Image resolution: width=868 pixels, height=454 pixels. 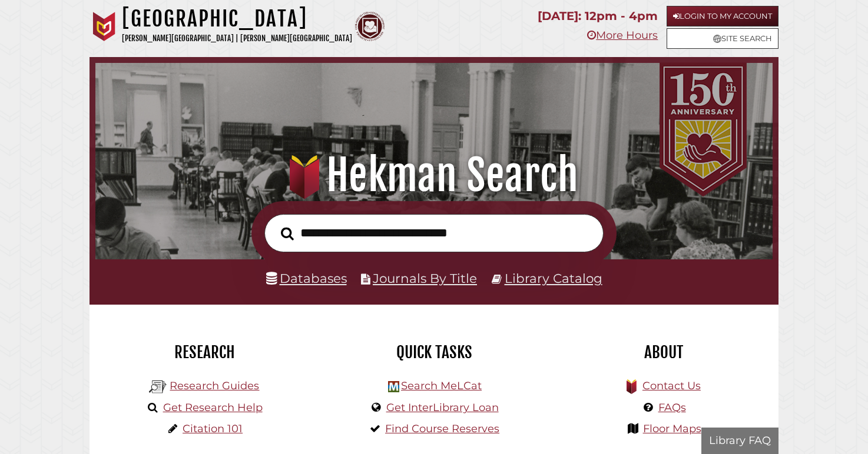 What do you see at coordinates (424, 279) in the screenshot?
I see `a: Journals By Title` at bounding box center [424, 279].